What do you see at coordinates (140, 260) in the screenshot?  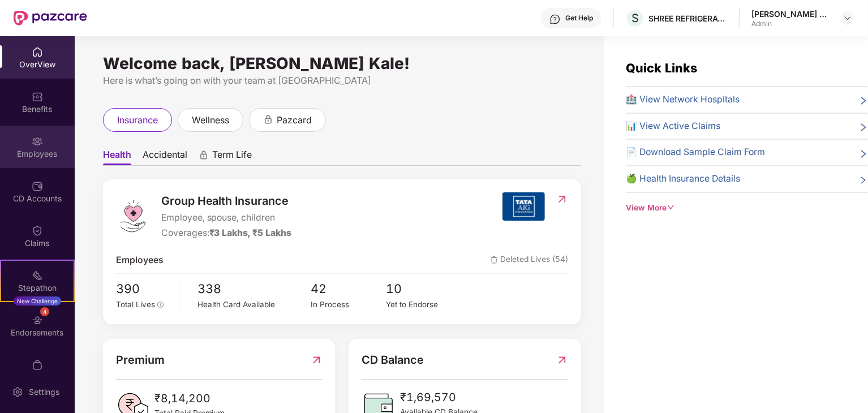 I see `span: Employees` at bounding box center [140, 260].